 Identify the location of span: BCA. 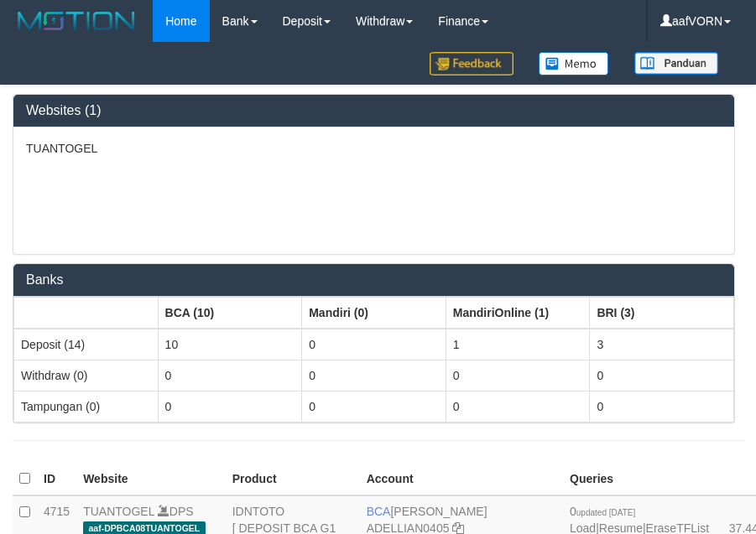
(378, 511).